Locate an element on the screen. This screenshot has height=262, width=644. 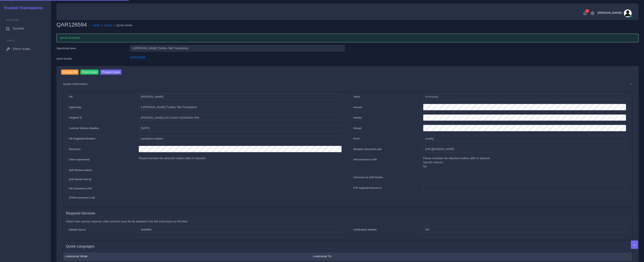
h2: Trusted Translations is located at coordinates (22, 8).